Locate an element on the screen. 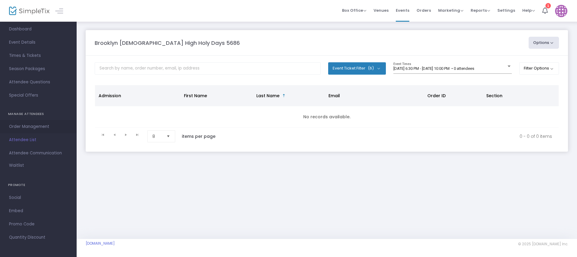 This screenshot has height=257, width=577. button: Filter Options is located at coordinates (539, 68).